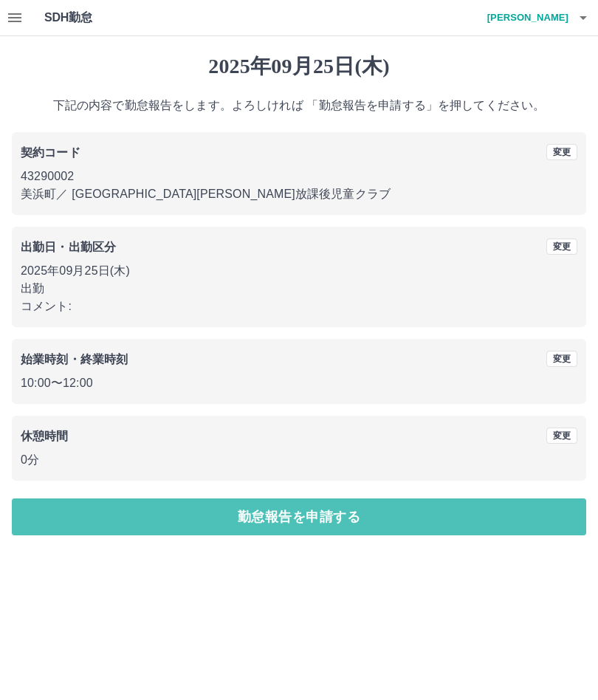 The image size is (598, 700). Describe the element at coordinates (299, 307) in the screenshot. I see `p: コメント:` at that location.